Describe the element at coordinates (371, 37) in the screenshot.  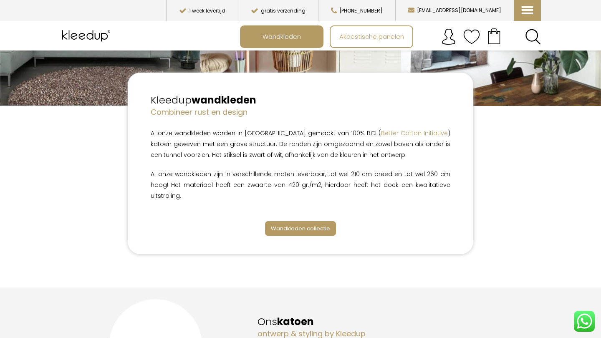
I see `a: Akoestische panelen` at that location.